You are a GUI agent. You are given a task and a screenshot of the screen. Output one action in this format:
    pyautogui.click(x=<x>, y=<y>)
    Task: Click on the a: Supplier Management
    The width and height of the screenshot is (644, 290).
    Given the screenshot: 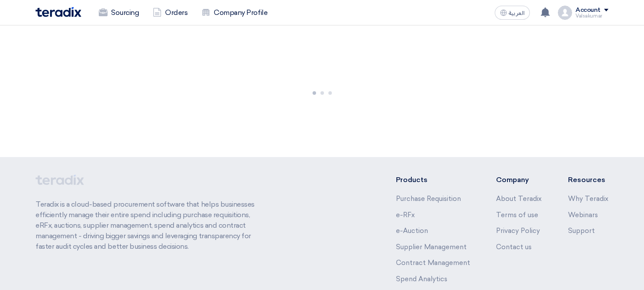 What is the action you would take?
    pyautogui.click(x=431, y=247)
    